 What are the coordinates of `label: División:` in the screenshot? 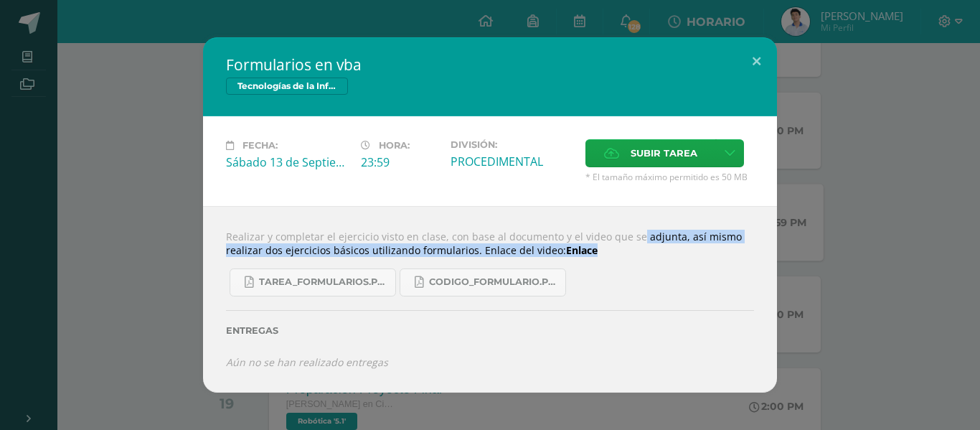 It's located at (512, 145).